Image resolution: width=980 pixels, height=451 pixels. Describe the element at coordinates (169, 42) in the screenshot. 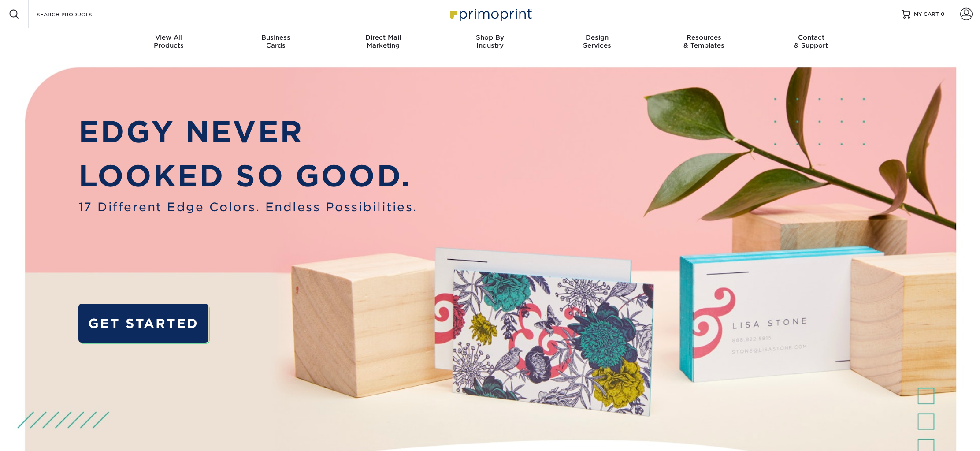

I see `div: Products` at that location.